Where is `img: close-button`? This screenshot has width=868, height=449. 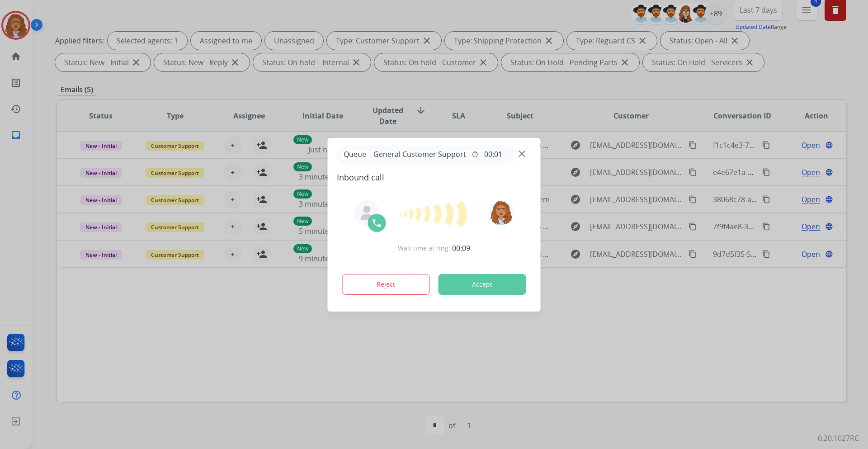
img: close-button is located at coordinates (522, 153).